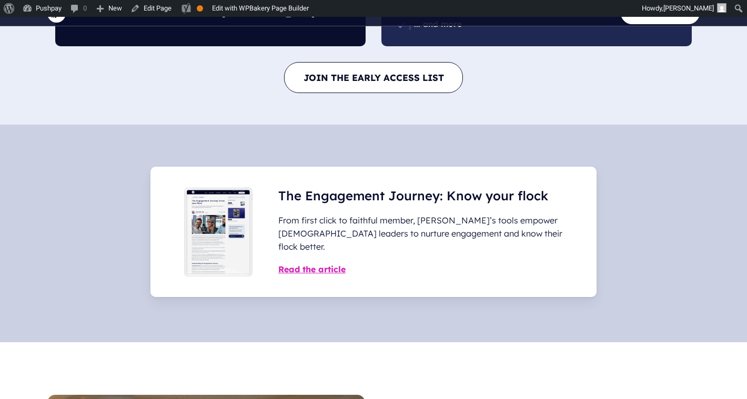 This screenshot has height=399, width=747. Describe the element at coordinates (373, 77) in the screenshot. I see `a: Join the early access list` at that location.